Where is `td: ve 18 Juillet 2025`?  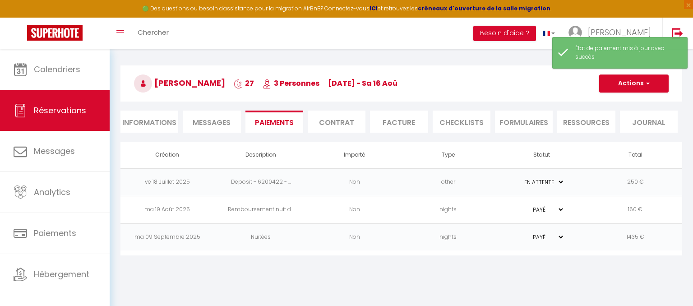
td: ve 18 Juillet 2025 is located at coordinates (167, 182).